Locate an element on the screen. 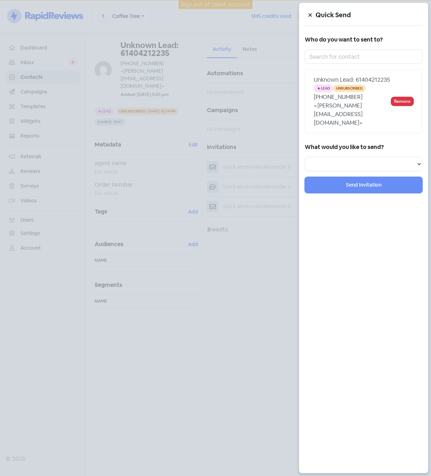 The width and height of the screenshot is (431, 476). button: Send Invitation is located at coordinates (363, 185).